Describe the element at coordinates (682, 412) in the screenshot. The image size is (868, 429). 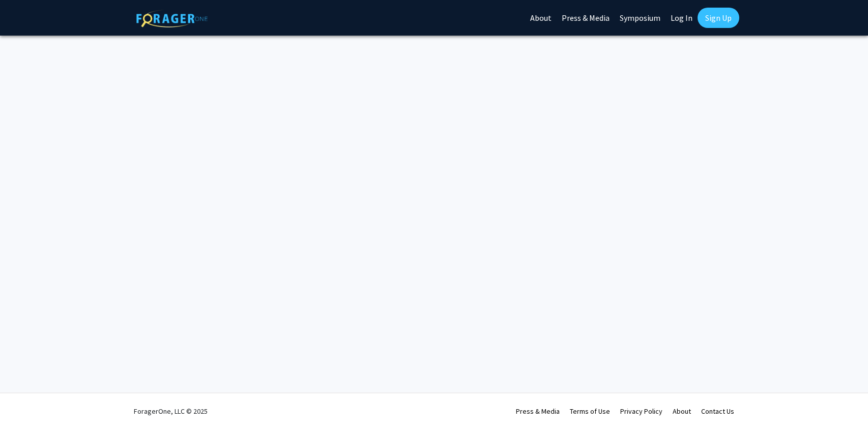
I see `a: About` at that location.